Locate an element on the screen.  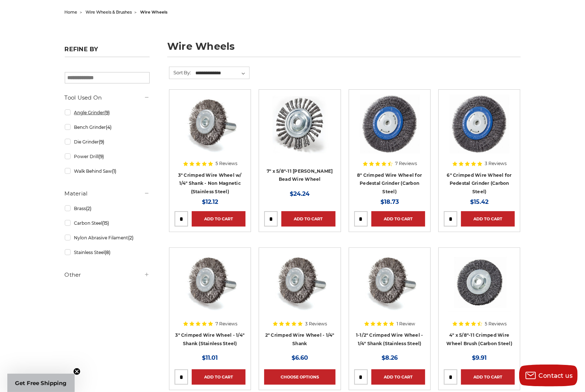
span: wire wheels is located at coordinates (154, 12).